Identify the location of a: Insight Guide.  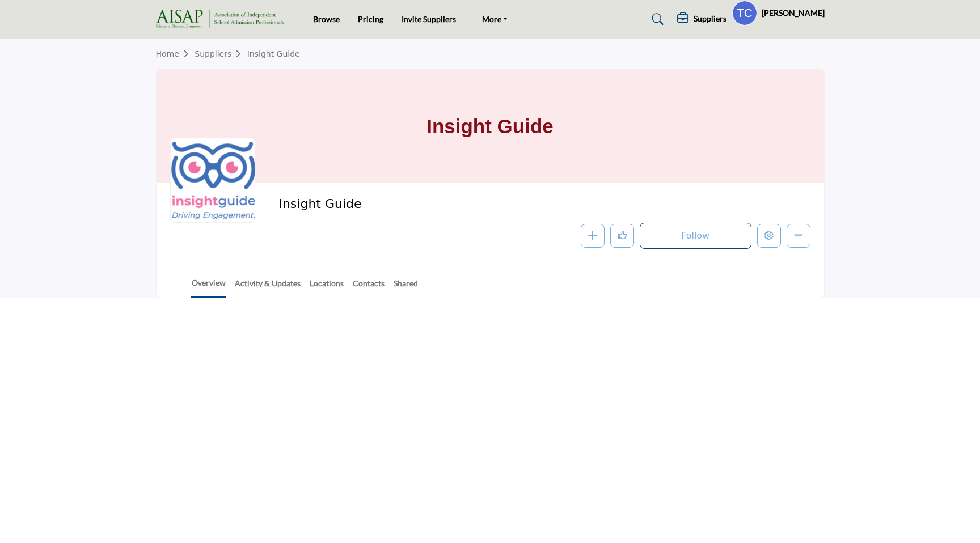
(273, 54).